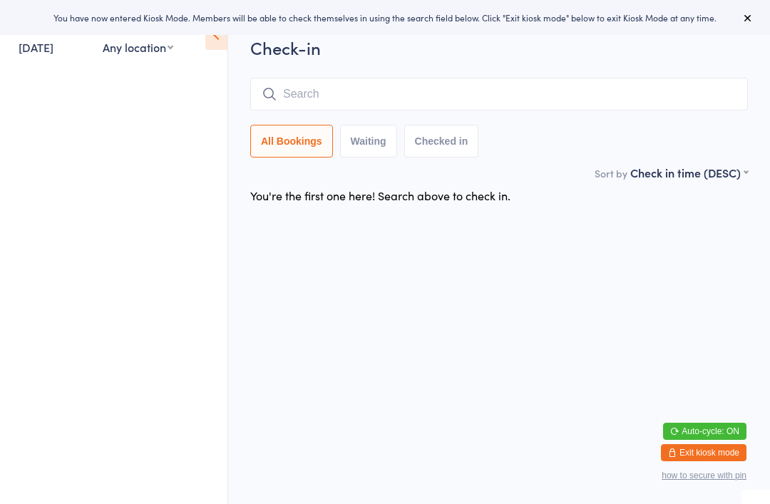 Image resolution: width=770 pixels, height=504 pixels. What do you see at coordinates (138, 47) in the screenshot?
I see `div: Any location` at bounding box center [138, 47].